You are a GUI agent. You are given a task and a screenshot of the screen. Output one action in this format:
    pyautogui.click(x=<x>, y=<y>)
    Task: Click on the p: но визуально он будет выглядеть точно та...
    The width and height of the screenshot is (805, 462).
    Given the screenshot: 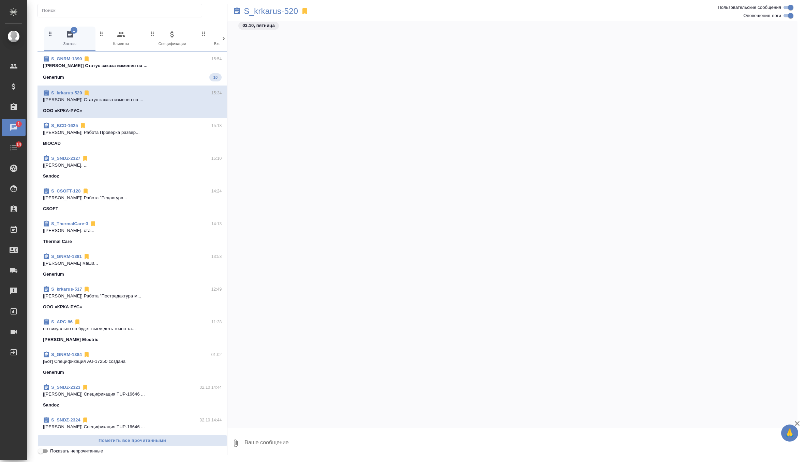 What is the action you would take?
    pyautogui.click(x=132, y=329)
    